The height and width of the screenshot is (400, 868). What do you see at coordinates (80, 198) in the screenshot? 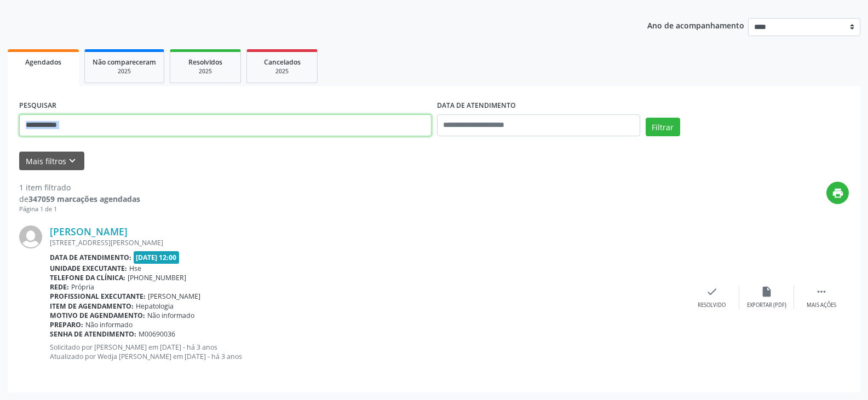
I see `div: de` at bounding box center [80, 198].